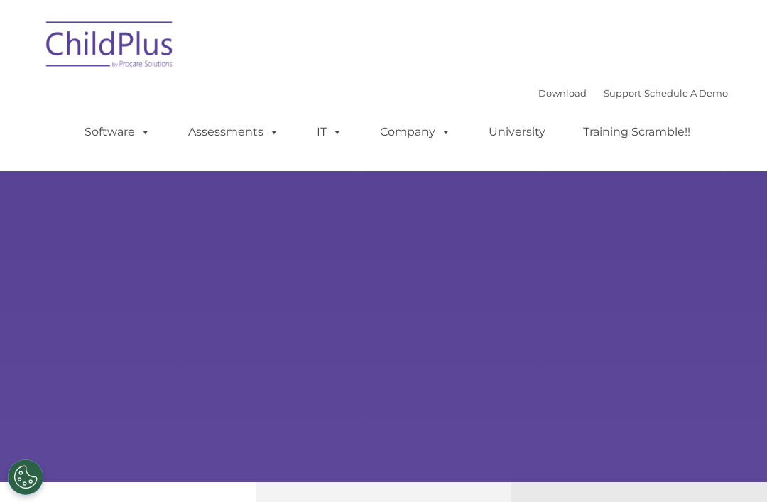 The width and height of the screenshot is (767, 502). I want to click on a: Company, so click(416, 132).